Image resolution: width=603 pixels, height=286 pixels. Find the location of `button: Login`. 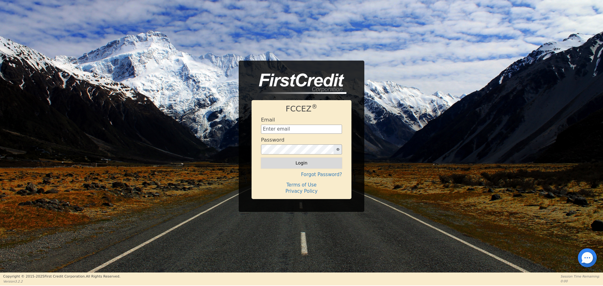

button: Login is located at coordinates (302, 163).